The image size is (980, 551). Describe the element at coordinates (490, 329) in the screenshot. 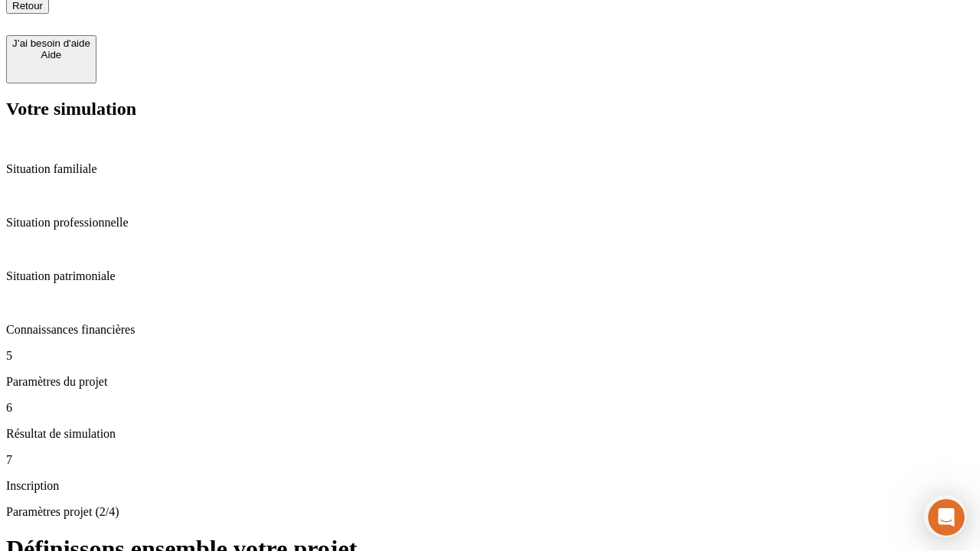

I see `p: Connaissances financières` at that location.